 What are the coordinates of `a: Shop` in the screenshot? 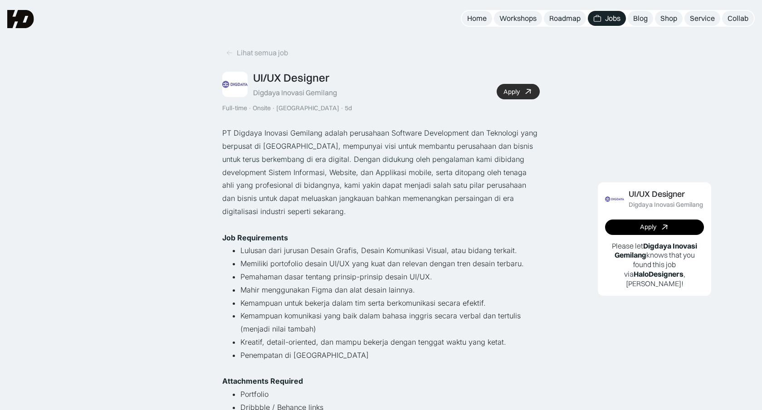 It's located at (668, 18).